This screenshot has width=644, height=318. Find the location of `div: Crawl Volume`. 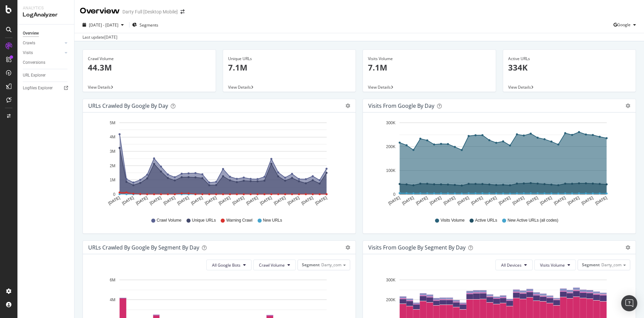

div: Crawl Volume is located at coordinates (149, 59).